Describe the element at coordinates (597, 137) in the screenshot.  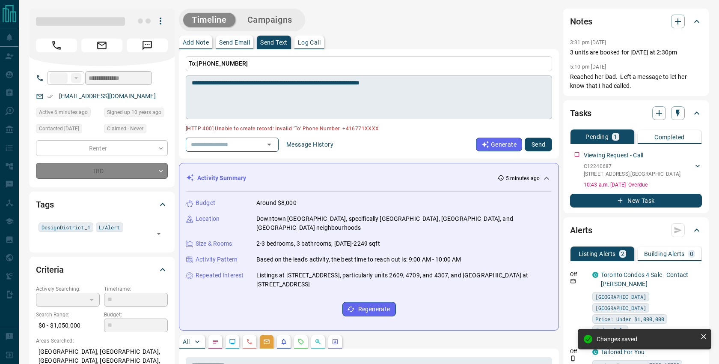
I see `p: Pending` at that location.